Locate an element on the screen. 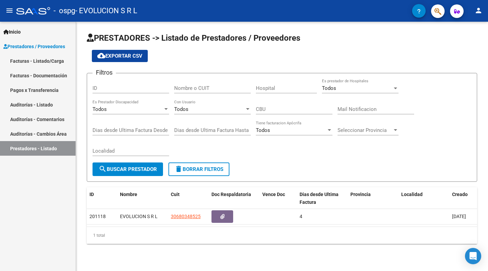  datatable-header-cell: Vence Doc is located at coordinates (278, 198).